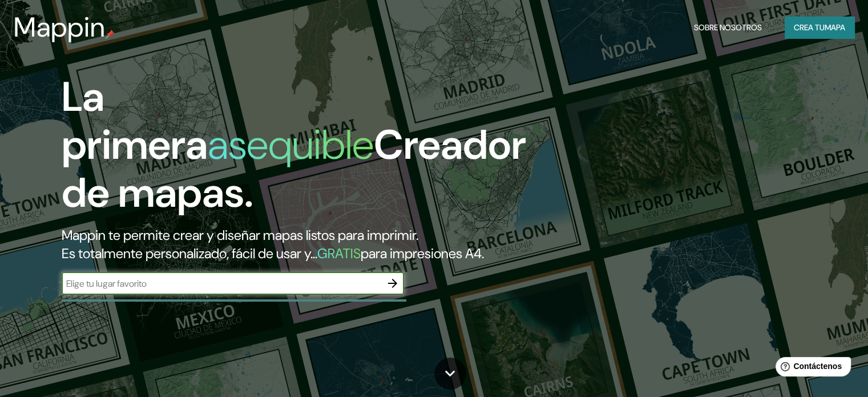 The width and height of the screenshot is (868, 397). I want to click on font: GRATIS, so click(339, 253).